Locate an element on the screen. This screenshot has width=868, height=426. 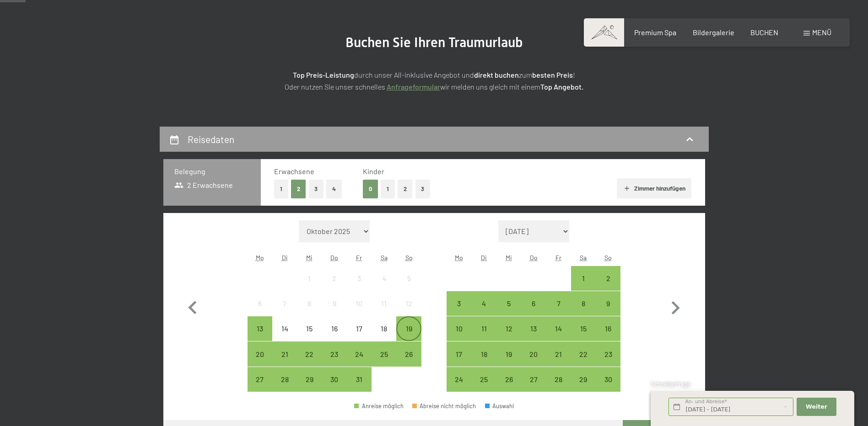
div: Wed Nov 12 2025 is located at coordinates (509, 329).